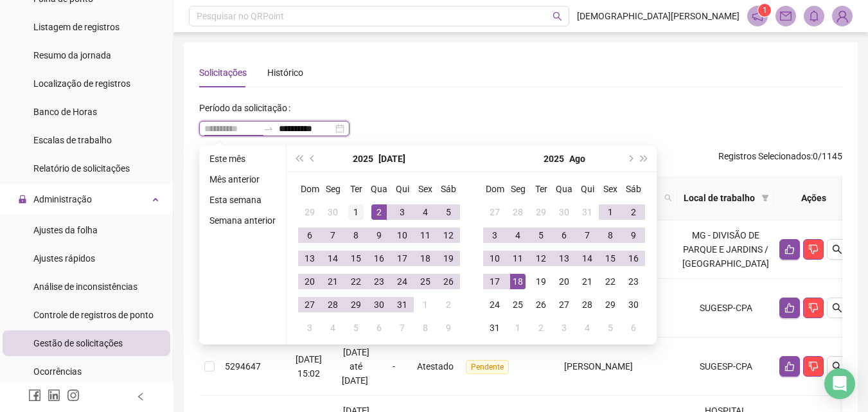 This screenshot has height=412, width=868. What do you see at coordinates (495, 327) in the screenshot?
I see `div: 31` at bounding box center [495, 327].